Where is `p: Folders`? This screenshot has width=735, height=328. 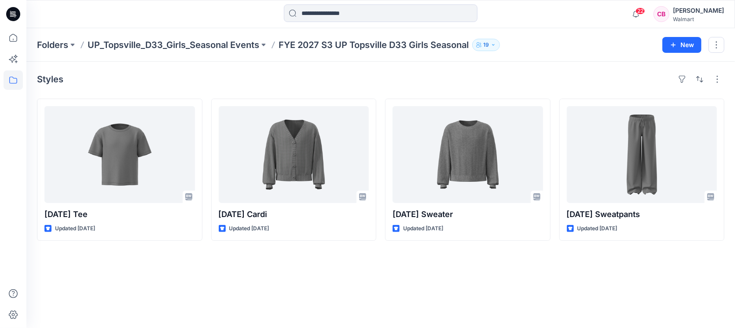 p: Folders is located at coordinates (52, 45).